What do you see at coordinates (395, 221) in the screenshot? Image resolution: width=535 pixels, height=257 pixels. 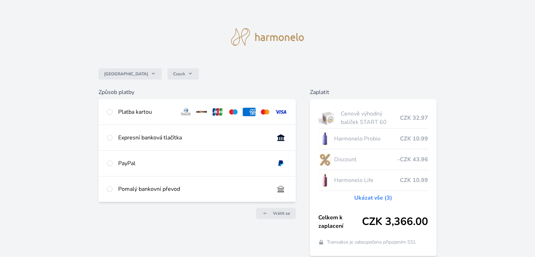 I see `span: CZK 3,366.00` at bounding box center [395, 221].